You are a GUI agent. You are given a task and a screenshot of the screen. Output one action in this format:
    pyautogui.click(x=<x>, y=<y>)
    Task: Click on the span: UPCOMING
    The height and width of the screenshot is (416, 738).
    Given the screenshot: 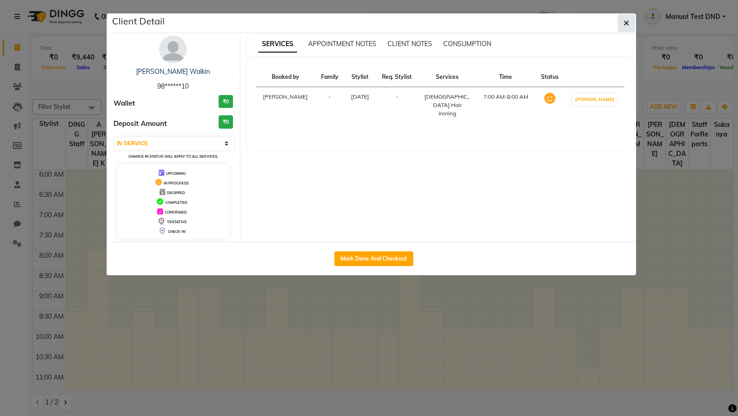 What is the action you would take?
    pyautogui.click(x=176, y=173)
    